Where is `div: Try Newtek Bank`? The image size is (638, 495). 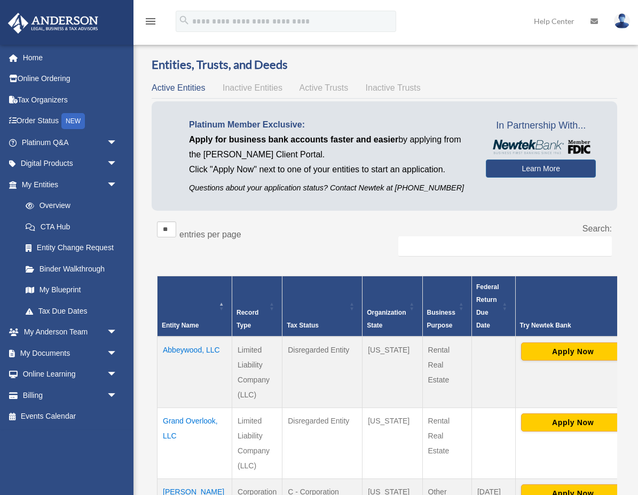
div: Try Newtek Bank is located at coordinates (567, 326).